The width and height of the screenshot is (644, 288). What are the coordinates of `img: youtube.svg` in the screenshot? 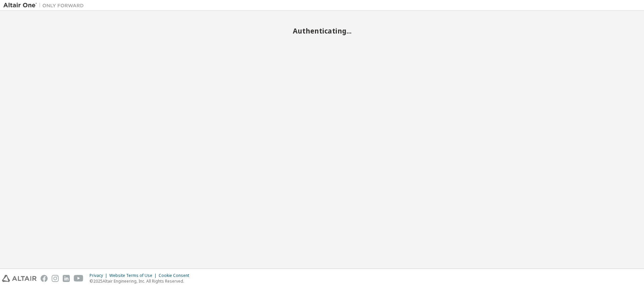 It's located at (79, 279).